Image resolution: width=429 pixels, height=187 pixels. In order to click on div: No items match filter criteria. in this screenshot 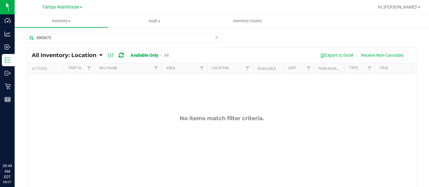, I will do `click(222, 118)`.